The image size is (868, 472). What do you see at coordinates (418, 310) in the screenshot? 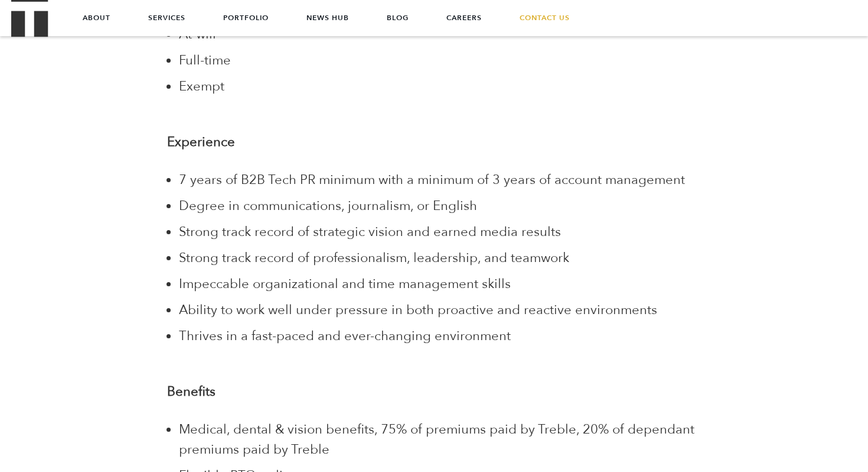
I see `span: Ability to work well under pressure in both proactive and reactive environments` at bounding box center [418, 310].